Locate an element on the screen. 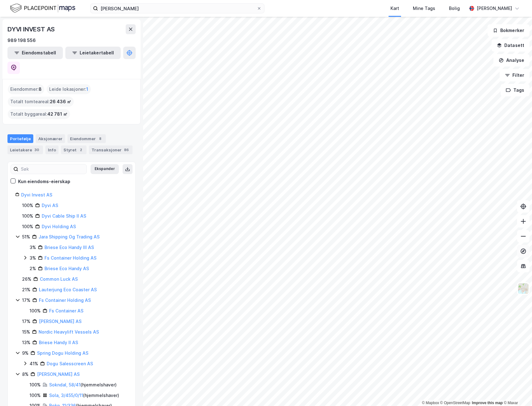 The image size is (532, 406). div: Bolig is located at coordinates (454, 8).